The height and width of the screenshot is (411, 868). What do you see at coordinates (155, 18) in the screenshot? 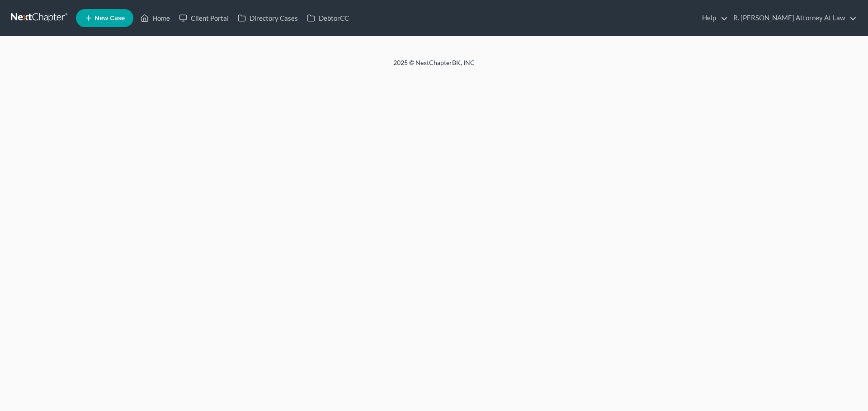
I see `a: Home` at bounding box center [155, 18].